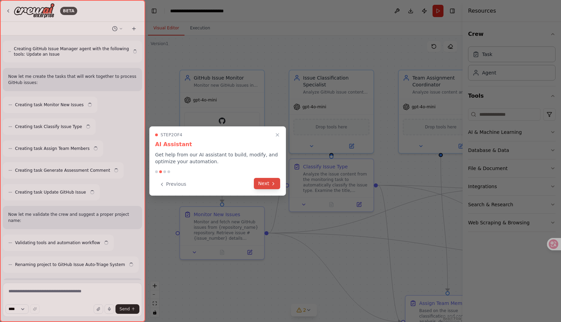  What do you see at coordinates (218, 158) in the screenshot?
I see `p: Get help from our AI assistant to build, modify, and optimize your automation.` at bounding box center [218, 158].